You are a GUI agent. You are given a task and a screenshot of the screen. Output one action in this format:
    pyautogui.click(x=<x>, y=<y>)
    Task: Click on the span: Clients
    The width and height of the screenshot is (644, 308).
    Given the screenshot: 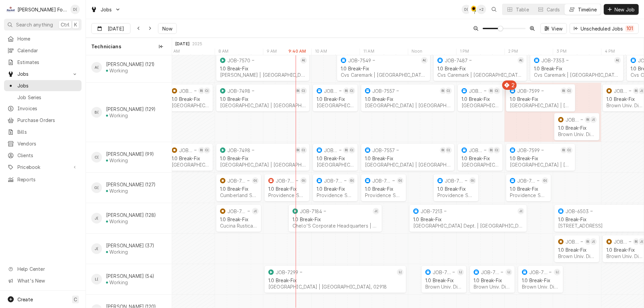 What is the action you would take?
    pyautogui.click(x=48, y=155)
    